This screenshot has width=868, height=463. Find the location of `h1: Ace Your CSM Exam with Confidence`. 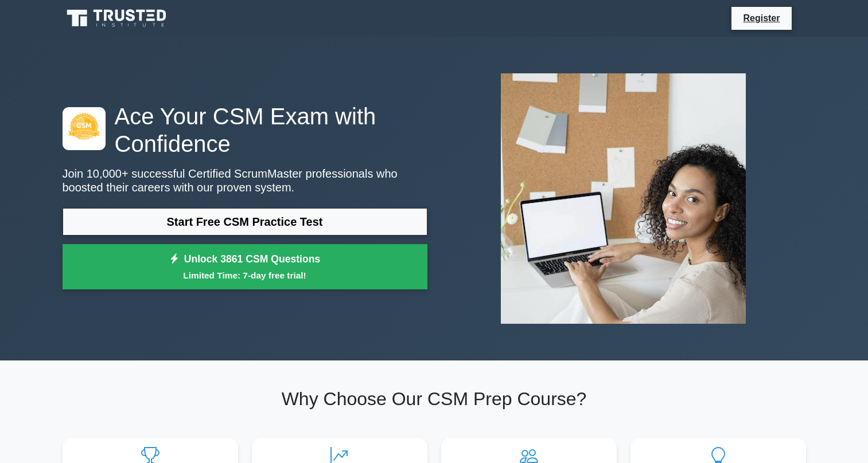

h1: Ace Your CSM Exam with Confidence is located at coordinates (245, 130).